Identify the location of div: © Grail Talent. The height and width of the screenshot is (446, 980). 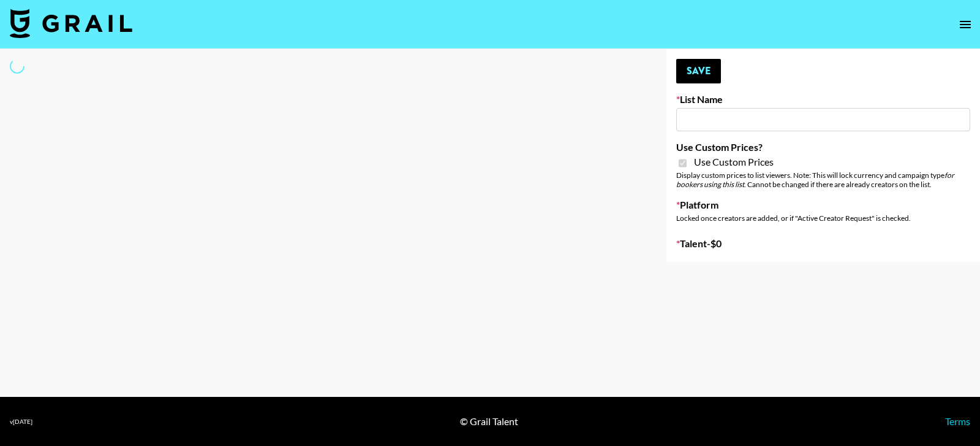
(489, 421).